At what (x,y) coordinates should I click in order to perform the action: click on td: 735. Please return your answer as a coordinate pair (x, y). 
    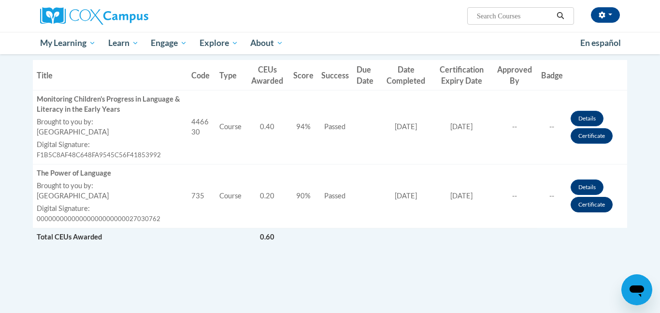
    Looking at the image, I should click on (201, 196).